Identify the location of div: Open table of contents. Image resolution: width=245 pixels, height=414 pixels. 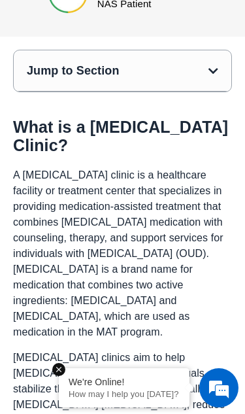
(213, 71).